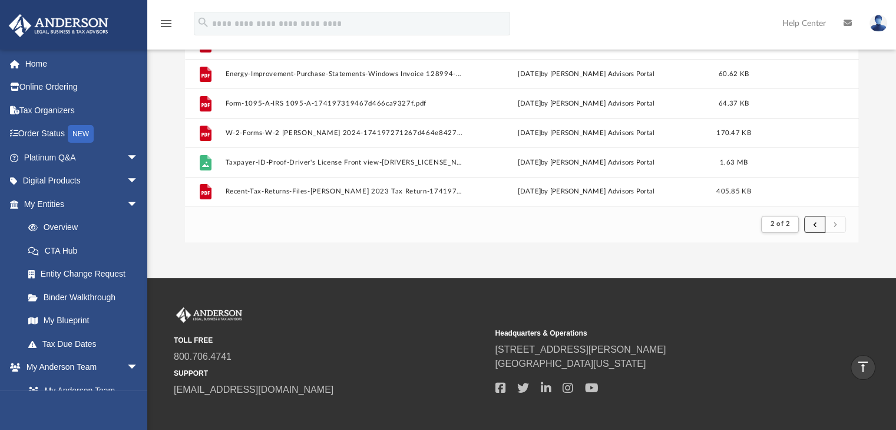 The height and width of the screenshot is (430, 896). Describe the element at coordinates (79, 367) in the screenshot. I see `a: My Anderson Teamarrow_drop_down` at that location.